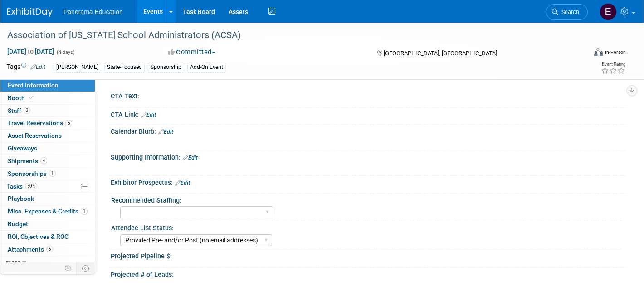  What do you see at coordinates (48, 186) in the screenshot?
I see `a: Tasks50%` at bounding box center [48, 186].